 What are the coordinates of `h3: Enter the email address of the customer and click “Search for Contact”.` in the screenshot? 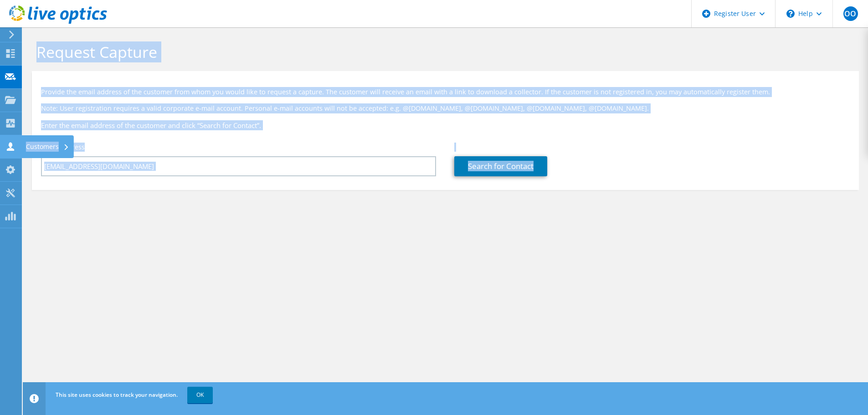 It's located at (445, 125).